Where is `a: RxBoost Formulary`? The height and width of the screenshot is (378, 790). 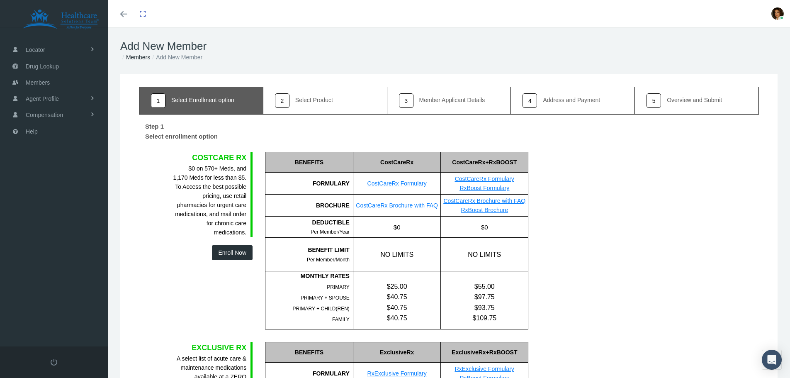
a: RxBoost Formulary is located at coordinates (484, 188).